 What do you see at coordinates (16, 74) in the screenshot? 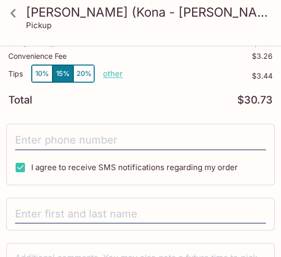
I see `p: Tips` at bounding box center [16, 74].